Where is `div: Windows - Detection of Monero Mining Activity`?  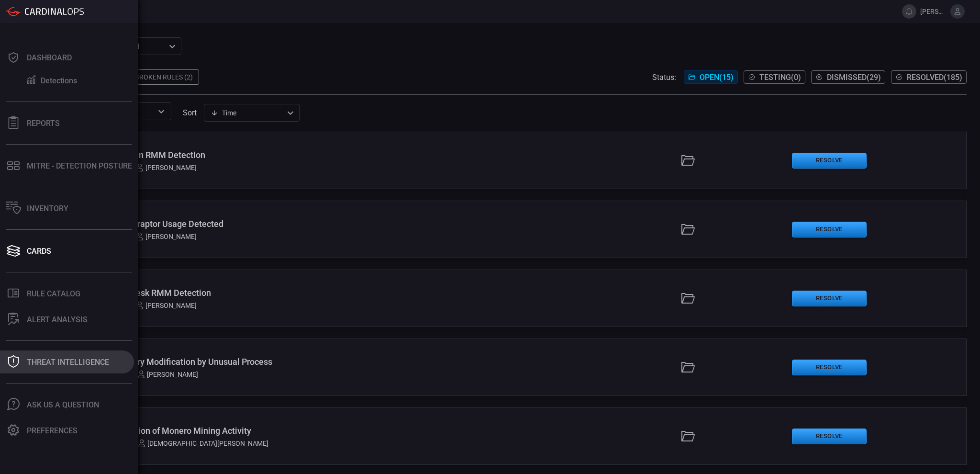
div: Windows - Detection of Monero Mining Activity is located at coordinates (239, 430).